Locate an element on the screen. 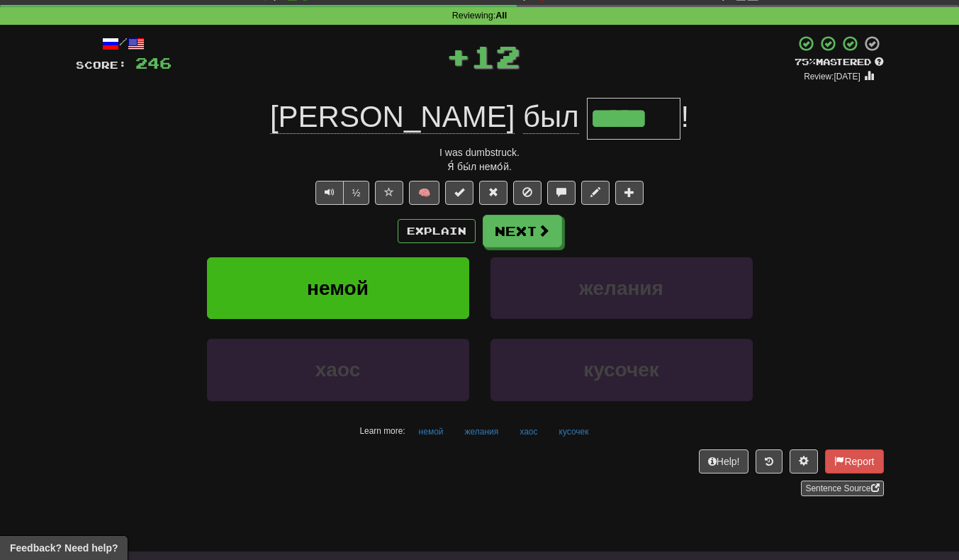  button: Ignore sentence (alt+i) is located at coordinates (527, 193).